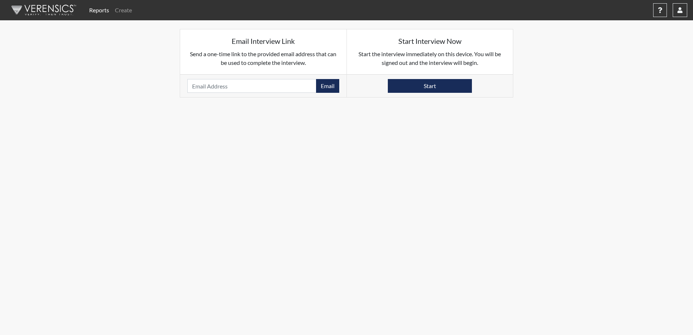 Image resolution: width=693 pixels, height=335 pixels. I want to click on button: Email, so click(328, 86).